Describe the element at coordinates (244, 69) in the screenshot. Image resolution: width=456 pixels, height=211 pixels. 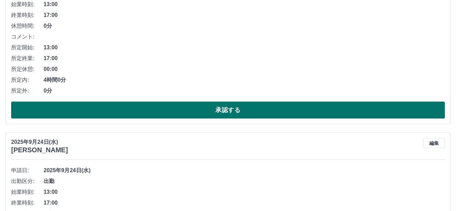
I see `span: 00:00` at that location.